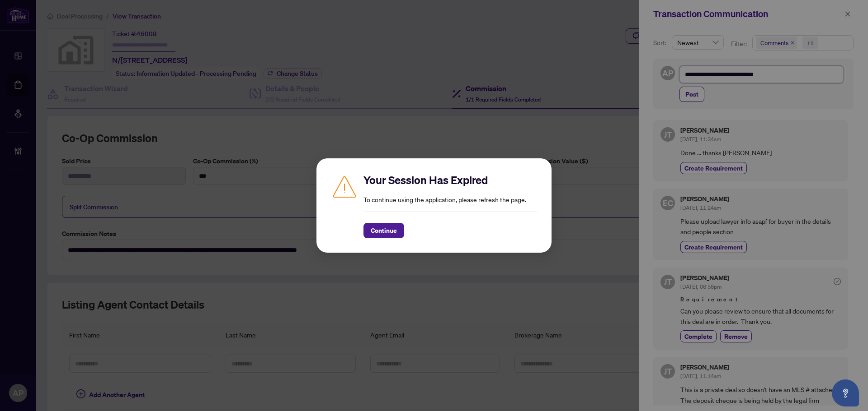 This screenshot has width=868, height=411. I want to click on img: Caution icon, so click(345, 187).